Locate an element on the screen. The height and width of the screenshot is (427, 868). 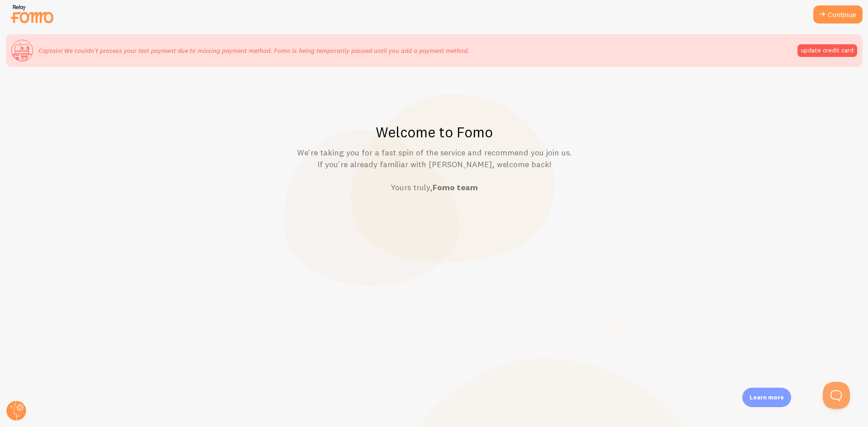
div: Learn more is located at coordinates (767, 396).